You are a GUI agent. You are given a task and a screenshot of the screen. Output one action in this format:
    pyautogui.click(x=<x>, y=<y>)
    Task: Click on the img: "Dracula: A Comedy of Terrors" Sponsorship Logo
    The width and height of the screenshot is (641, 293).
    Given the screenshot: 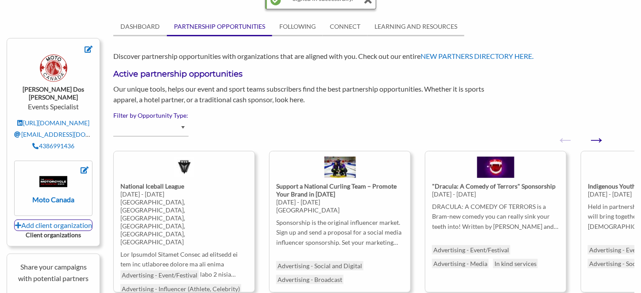 What is the action you would take?
    pyautogui.click(x=496, y=170)
    